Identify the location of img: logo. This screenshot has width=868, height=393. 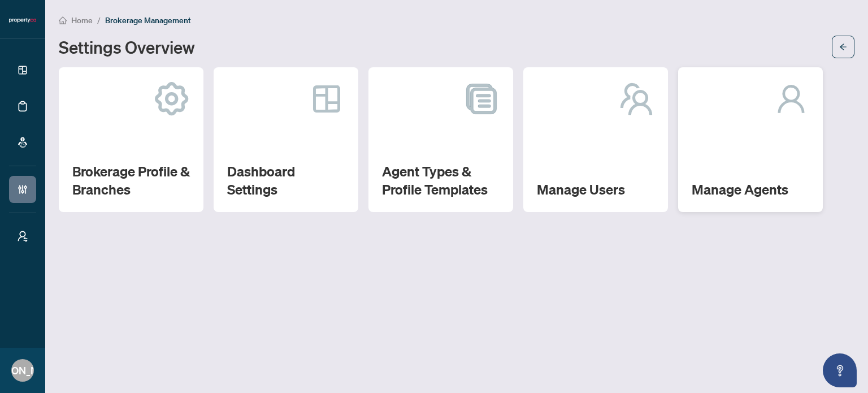
(23, 21).